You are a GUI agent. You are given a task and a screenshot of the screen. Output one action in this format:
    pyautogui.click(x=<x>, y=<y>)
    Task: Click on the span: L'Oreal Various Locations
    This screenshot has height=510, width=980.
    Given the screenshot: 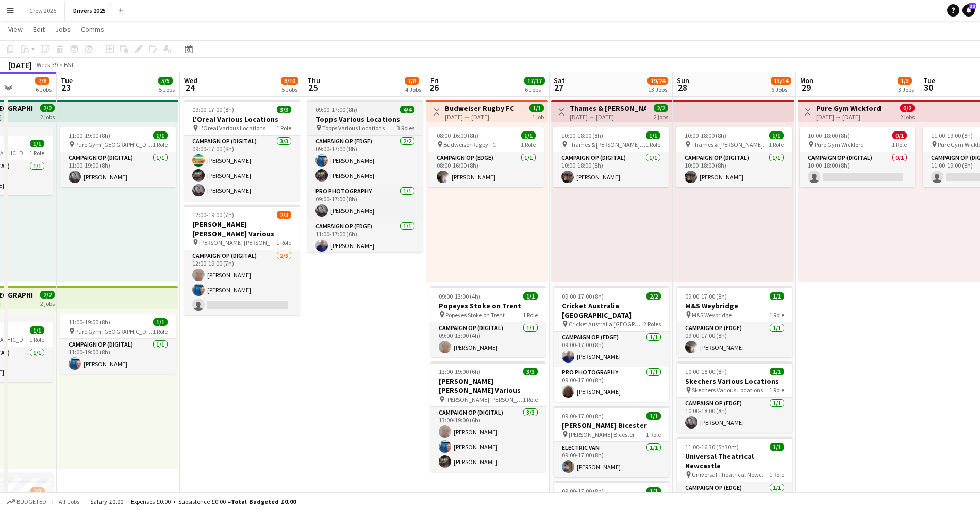 What is the action you would take?
    pyautogui.click(x=232, y=128)
    